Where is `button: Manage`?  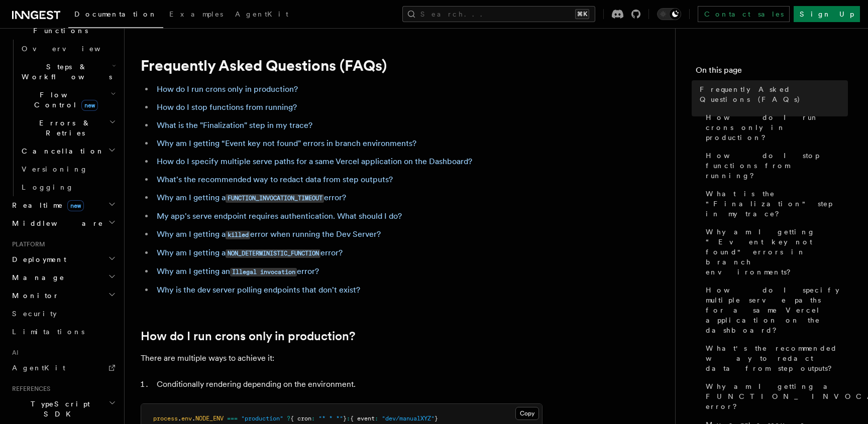
button: Manage is located at coordinates (63, 278).